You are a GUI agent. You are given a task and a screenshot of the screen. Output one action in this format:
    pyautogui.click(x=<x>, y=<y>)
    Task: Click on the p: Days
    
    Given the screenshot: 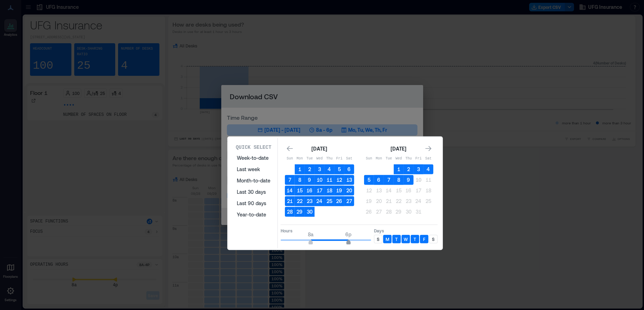 What is the action you would take?
    pyautogui.click(x=406, y=231)
    